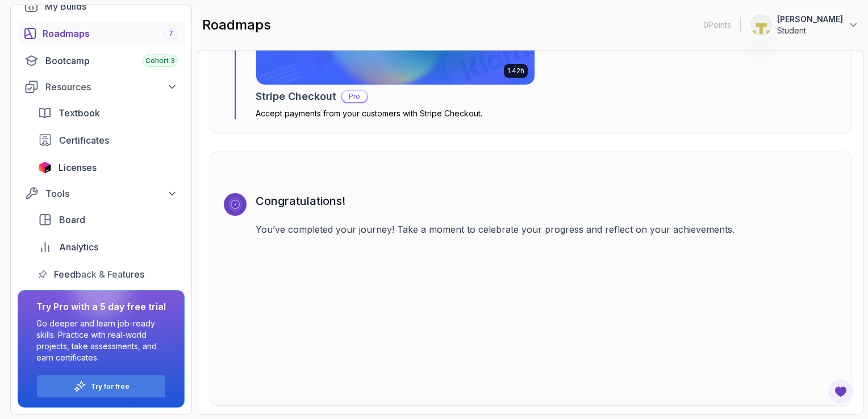 Image resolution: width=868 pixels, height=419 pixels. I want to click on h2: roadmaps, so click(236, 25).